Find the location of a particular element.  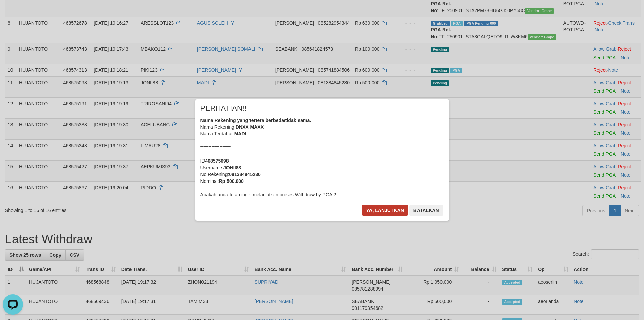

b: 468575098 is located at coordinates (217, 161).